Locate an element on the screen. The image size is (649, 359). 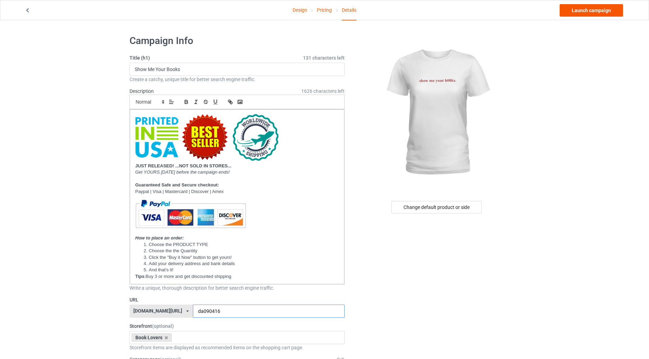
div: Details is located at coordinates (349, 10).